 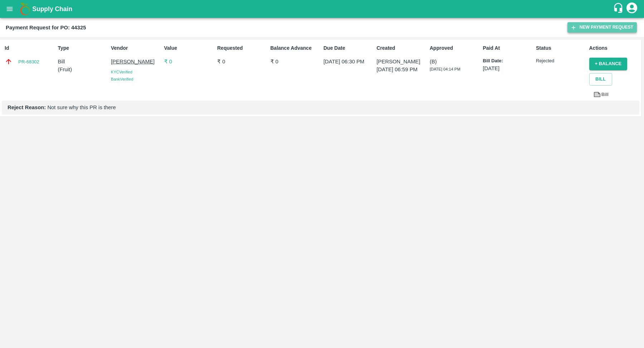 I want to click on p: Value, so click(x=189, y=48).